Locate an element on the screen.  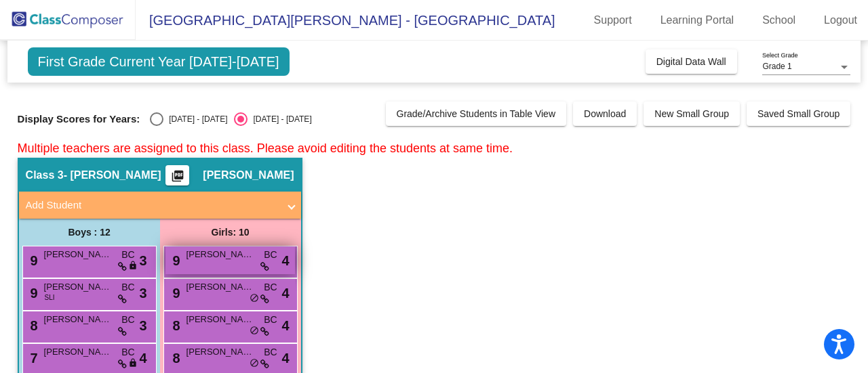
span: New Small Group is located at coordinates (692, 114).